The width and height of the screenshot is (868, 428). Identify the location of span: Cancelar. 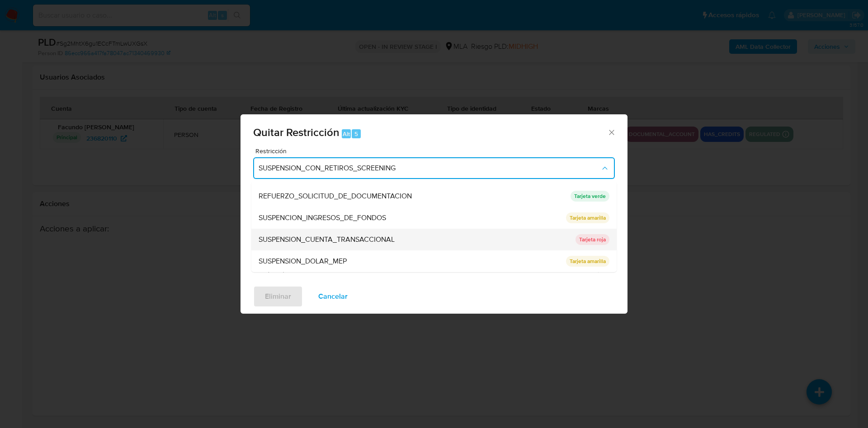
(333, 296).